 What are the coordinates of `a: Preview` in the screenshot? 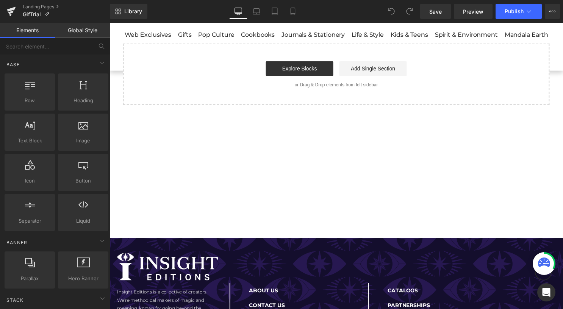 It's located at (473, 11).